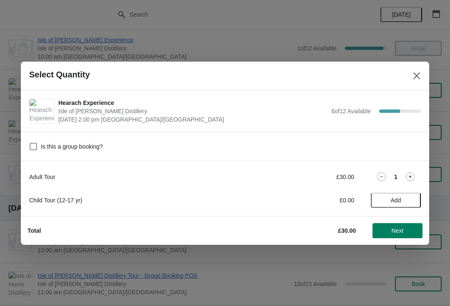  I want to click on div: £0.00, so click(316, 201).